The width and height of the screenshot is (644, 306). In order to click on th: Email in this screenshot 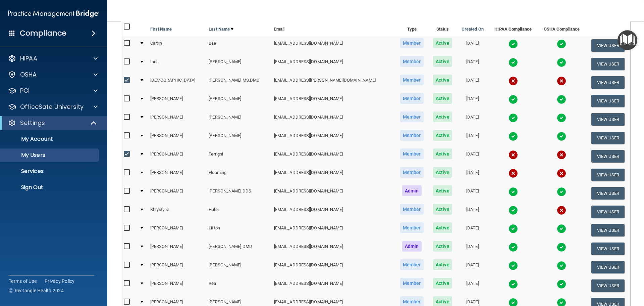, I will do `click(333, 28)`.